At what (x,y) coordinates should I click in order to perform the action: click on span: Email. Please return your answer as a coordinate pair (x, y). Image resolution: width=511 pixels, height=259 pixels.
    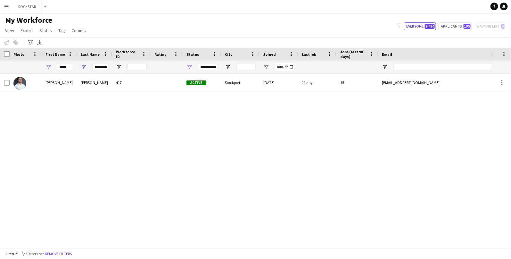
    Looking at the image, I should click on (387, 54).